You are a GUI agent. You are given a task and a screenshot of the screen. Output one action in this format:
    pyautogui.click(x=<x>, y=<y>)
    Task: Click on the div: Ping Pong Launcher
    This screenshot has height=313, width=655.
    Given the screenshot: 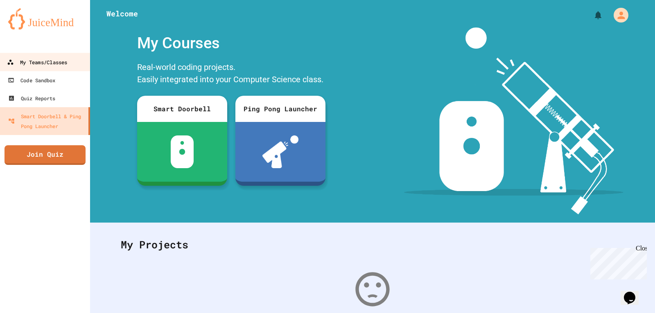 What is the action you would take?
    pyautogui.click(x=280, y=109)
    